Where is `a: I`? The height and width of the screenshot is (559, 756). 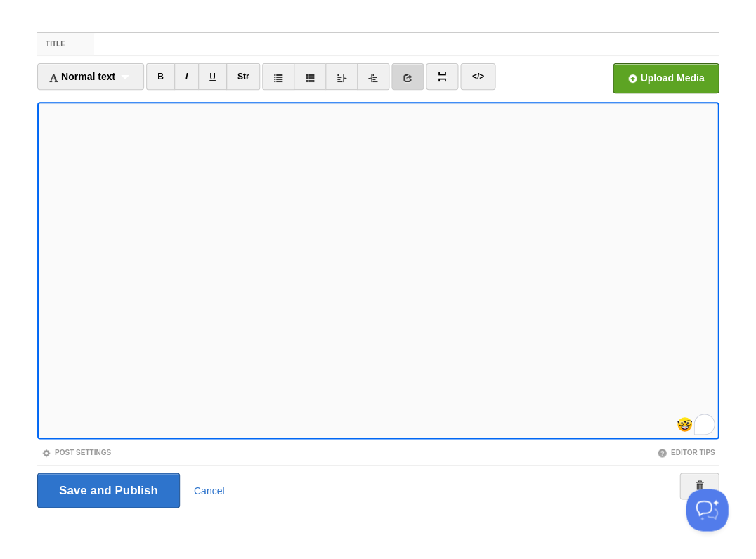 a: I is located at coordinates (186, 76).